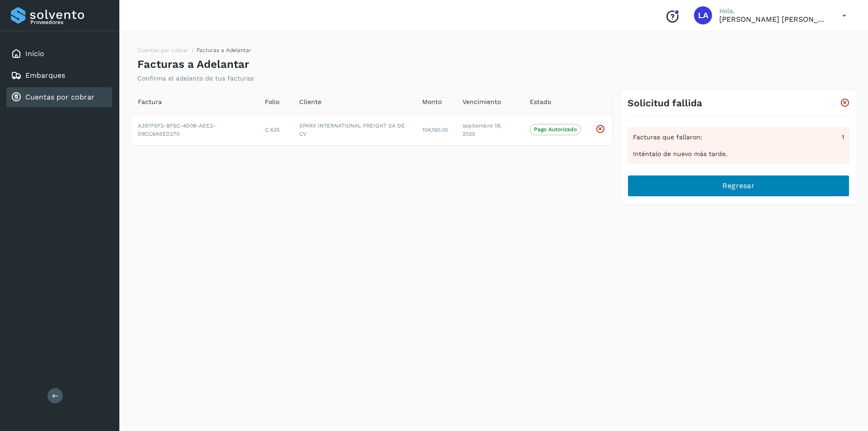  Describe the element at coordinates (739, 186) in the screenshot. I see `span: Regresar` at that location.